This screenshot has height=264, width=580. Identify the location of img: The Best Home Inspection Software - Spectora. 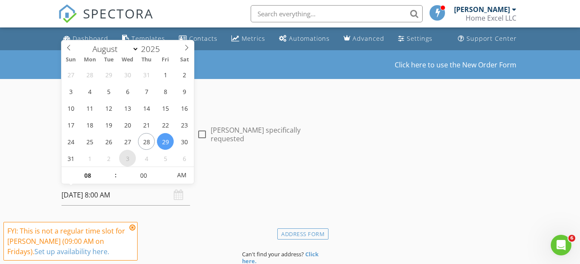
(67, 14).